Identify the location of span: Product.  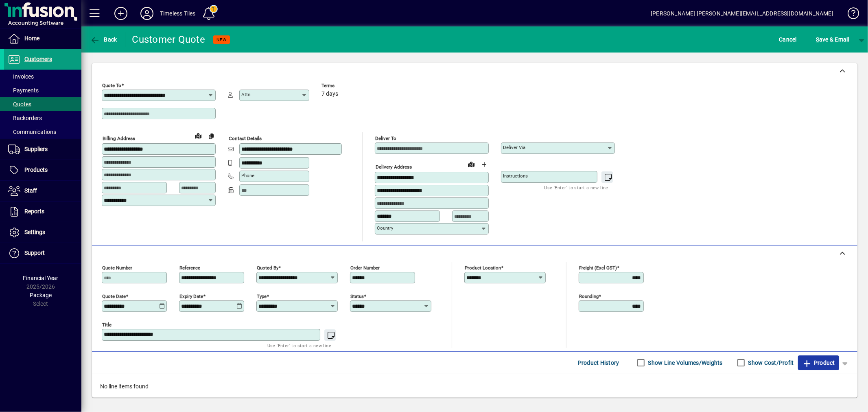
(819, 362).